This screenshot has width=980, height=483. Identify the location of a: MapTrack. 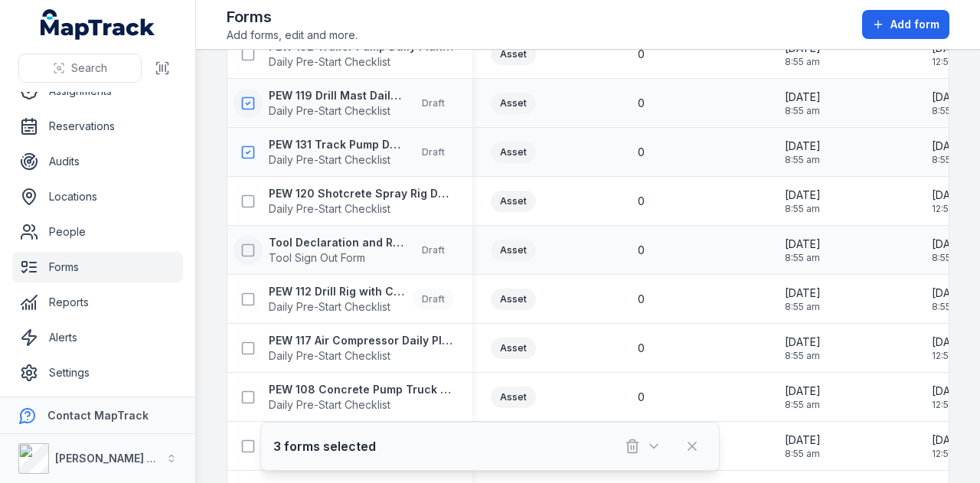
(98, 25).